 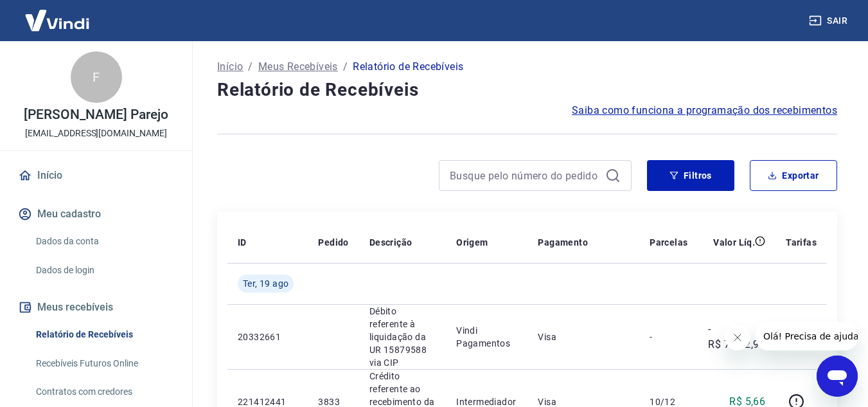 What do you see at coordinates (525, 175) in the screenshot?
I see `input: Busque pelo número do pedido` at bounding box center [525, 175].